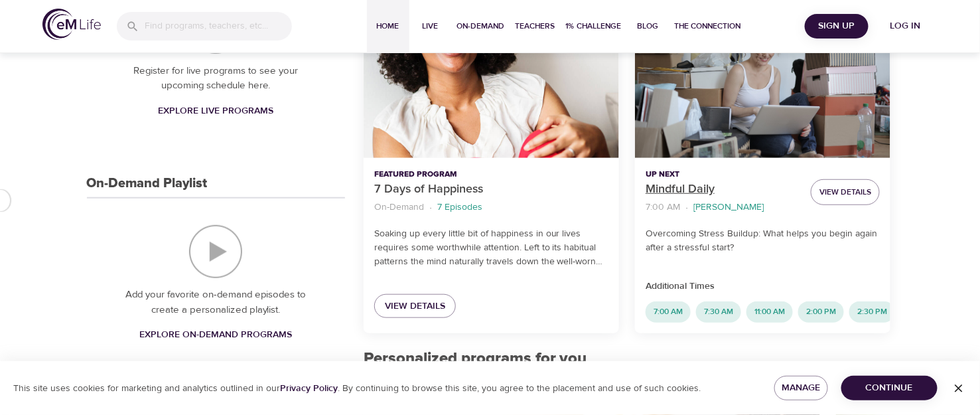  What do you see at coordinates (309, 389) in the screenshot?
I see `a: Privacy Policy` at bounding box center [309, 389].